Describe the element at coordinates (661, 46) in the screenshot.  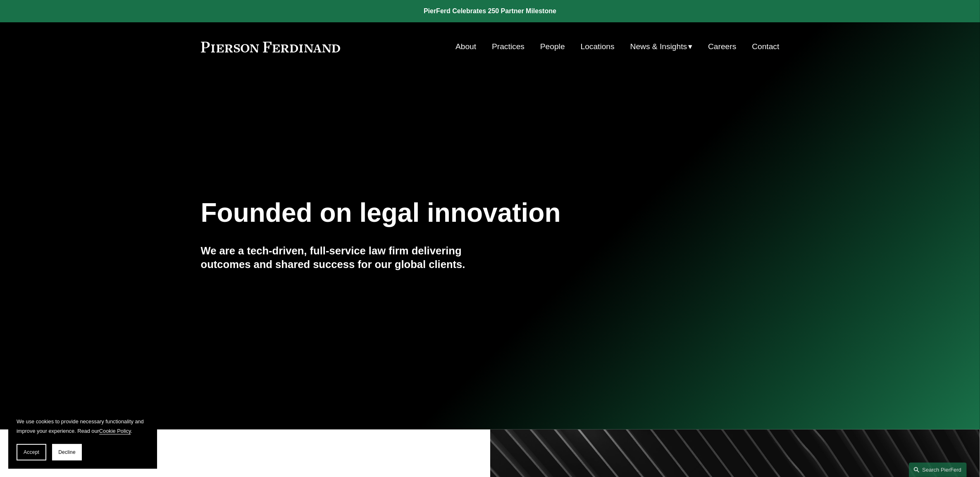
I see `a: folder dropdown` at that location.